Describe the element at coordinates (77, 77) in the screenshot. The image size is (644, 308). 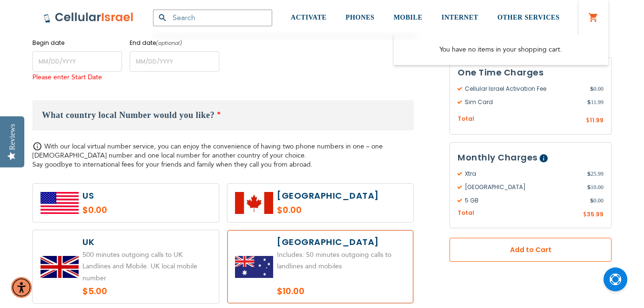
I see `div: Please enter Start Date` at that location.